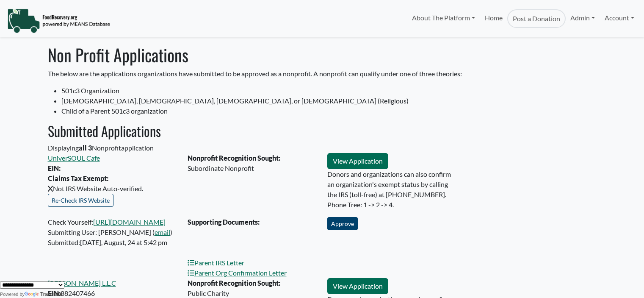 The image size is (644, 298). Describe the element at coordinates (444, 18) in the screenshot. I see `a: About The Platform` at that location.